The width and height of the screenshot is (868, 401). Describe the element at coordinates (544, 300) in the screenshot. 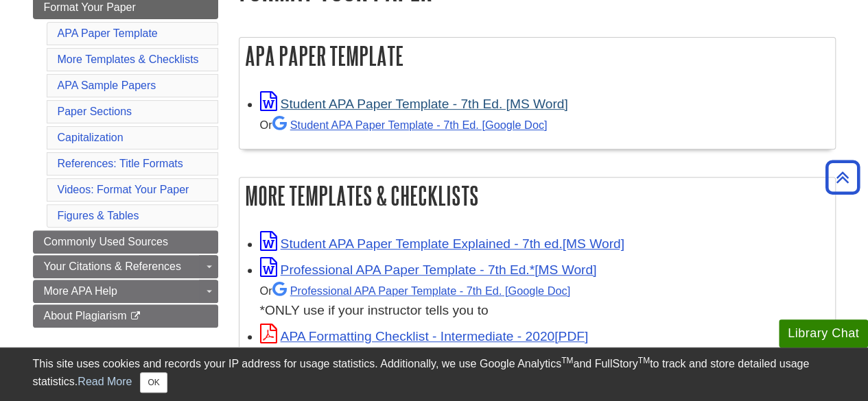

I see `div: *ONLY use if your instructor tells you to` at that location.